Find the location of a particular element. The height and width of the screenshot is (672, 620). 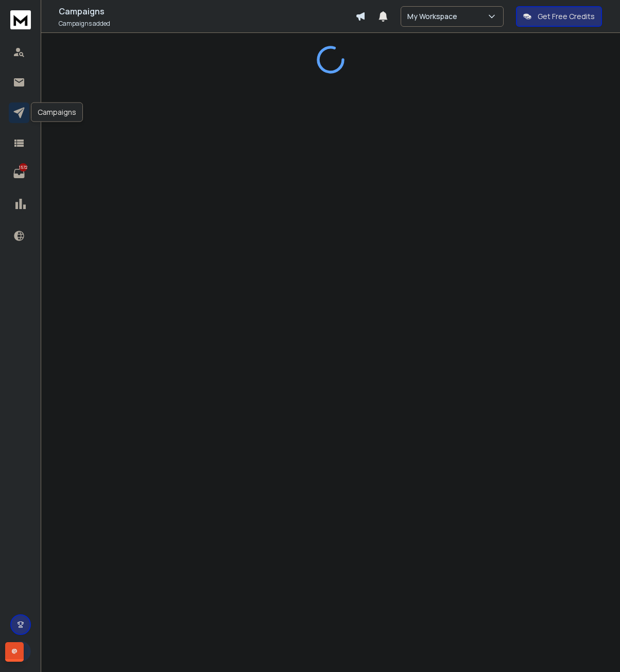

a: 1572 is located at coordinates (19, 174).